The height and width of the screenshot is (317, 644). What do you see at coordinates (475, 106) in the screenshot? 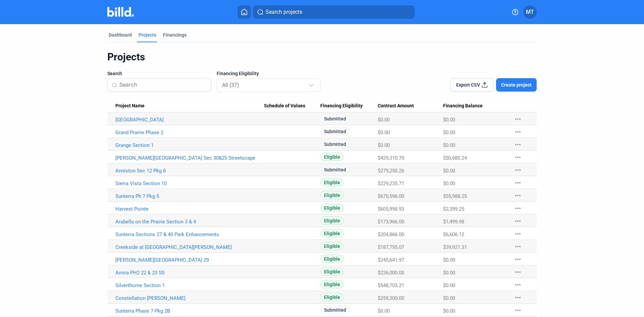
I see `div: Financing Balance` at bounding box center [475, 106].